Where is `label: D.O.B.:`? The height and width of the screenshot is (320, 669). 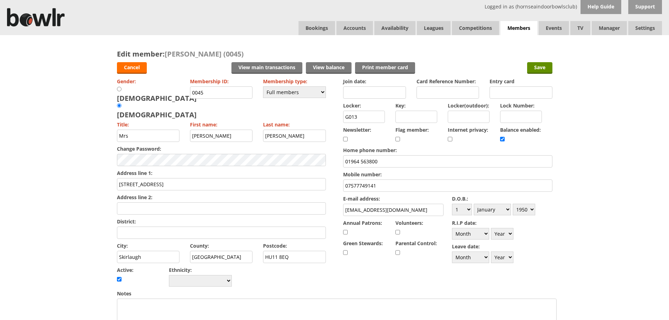
label: D.O.B.: is located at coordinates (502, 198).